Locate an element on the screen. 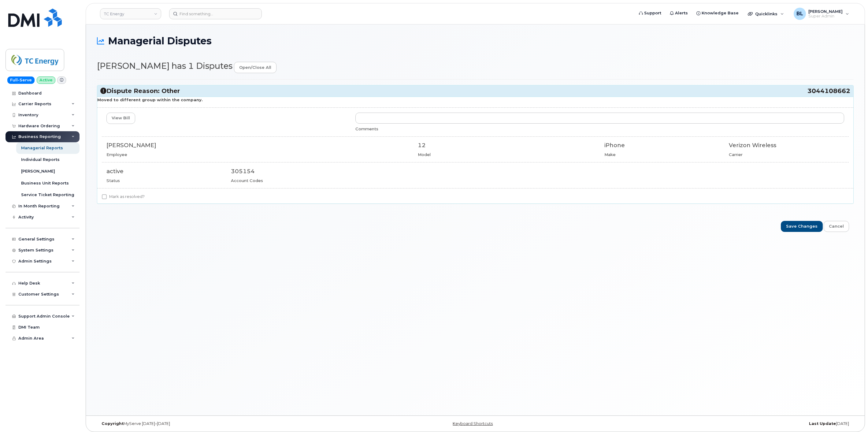 This screenshot has height=432, width=868. a: Cancel is located at coordinates (836, 226).